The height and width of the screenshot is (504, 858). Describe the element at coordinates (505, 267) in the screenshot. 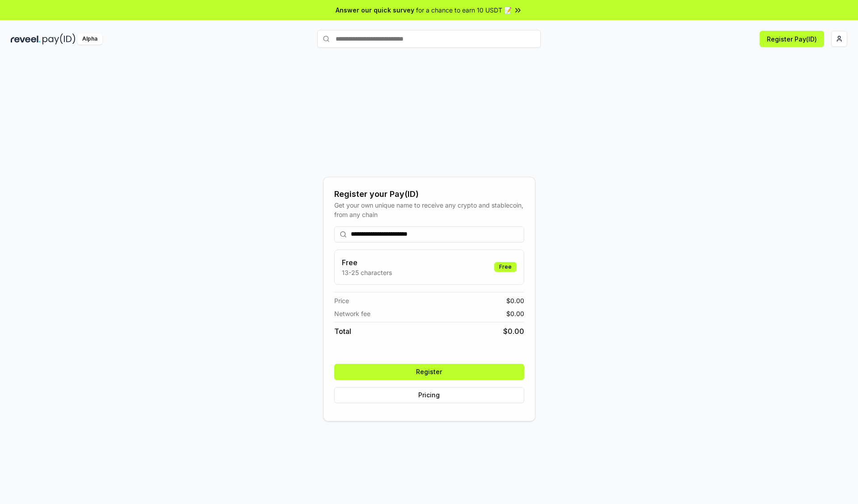

I see `div: Free` at that location.